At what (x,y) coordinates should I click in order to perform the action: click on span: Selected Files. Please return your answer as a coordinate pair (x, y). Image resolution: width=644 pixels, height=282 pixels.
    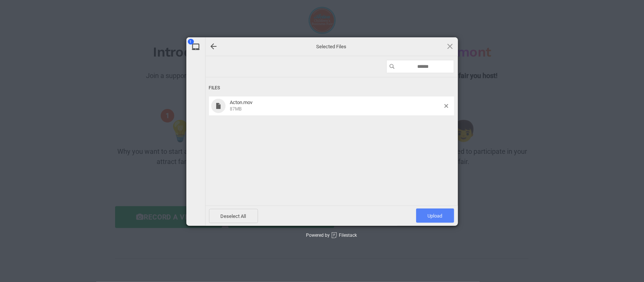
    Looking at the image, I should click on (331, 46).